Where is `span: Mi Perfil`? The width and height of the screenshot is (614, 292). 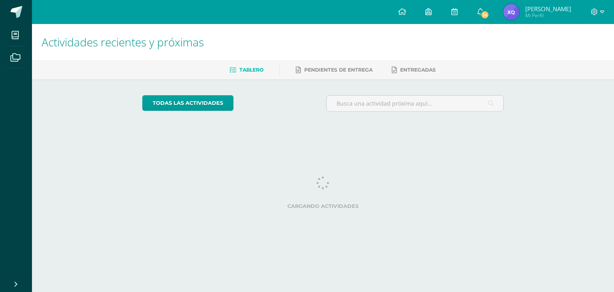 span: Mi Perfil is located at coordinates (548, 15).